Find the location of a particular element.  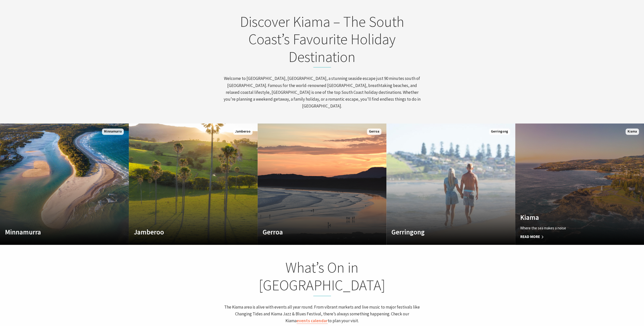

span: Minnamurra is located at coordinates (113, 132).